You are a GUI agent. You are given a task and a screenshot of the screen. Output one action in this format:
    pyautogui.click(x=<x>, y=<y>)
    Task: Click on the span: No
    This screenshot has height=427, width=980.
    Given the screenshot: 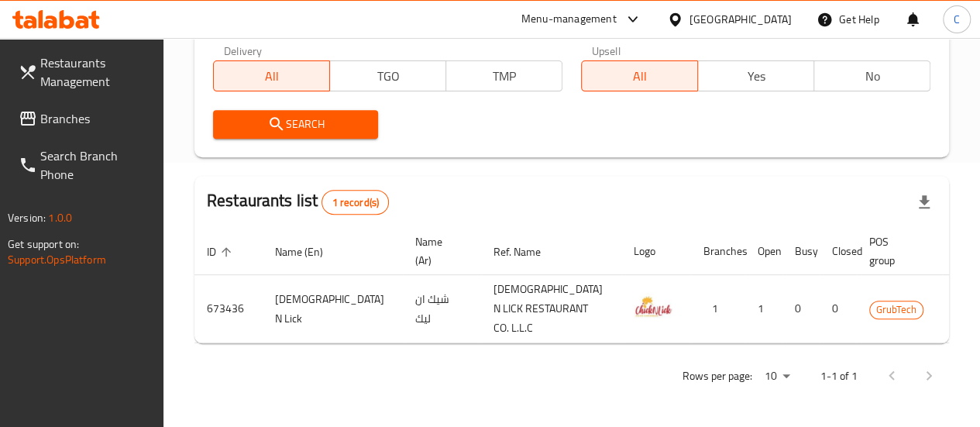 What is the action you would take?
    pyautogui.click(x=872, y=76)
    